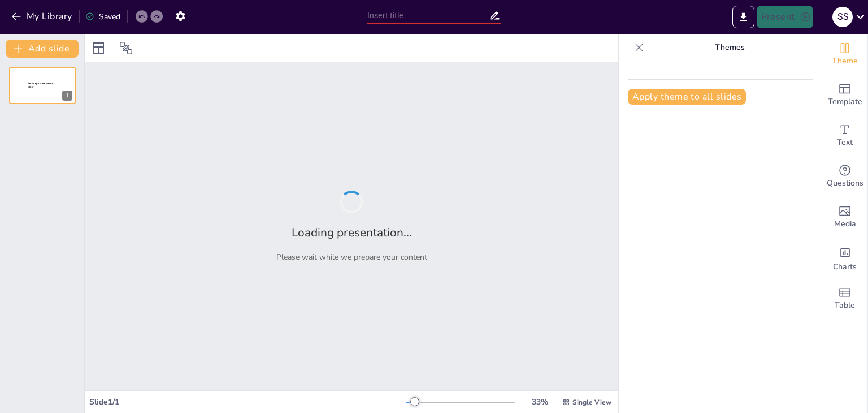 The height and width of the screenshot is (413, 868). What do you see at coordinates (539, 402) in the screenshot?
I see `div: 33 %` at bounding box center [539, 402].